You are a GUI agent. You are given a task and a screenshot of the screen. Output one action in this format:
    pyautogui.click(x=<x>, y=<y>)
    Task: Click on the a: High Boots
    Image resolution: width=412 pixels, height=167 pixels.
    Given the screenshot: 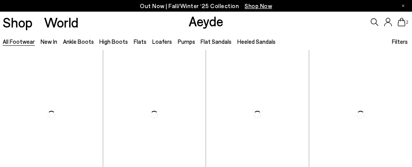 What is the action you would take?
    pyautogui.click(x=114, y=41)
    